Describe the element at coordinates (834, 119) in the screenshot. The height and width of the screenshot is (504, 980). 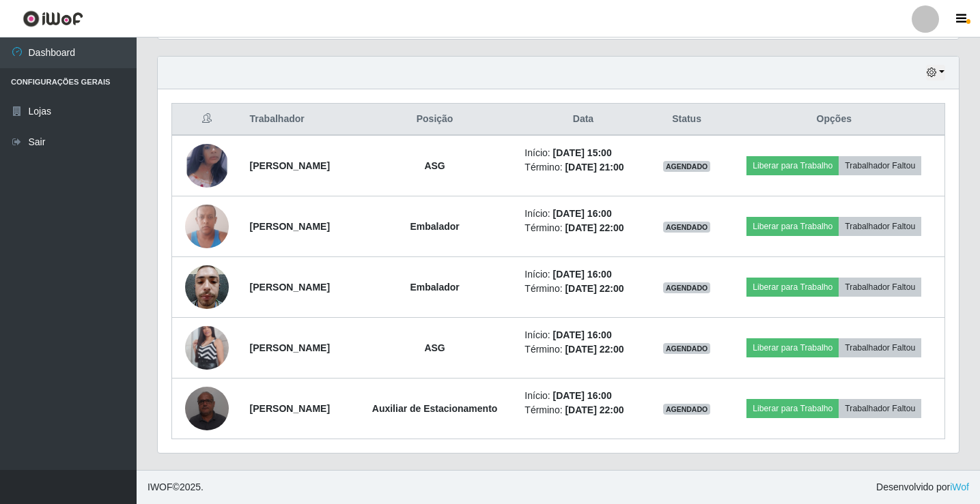
I see `th: Opções` at that location.